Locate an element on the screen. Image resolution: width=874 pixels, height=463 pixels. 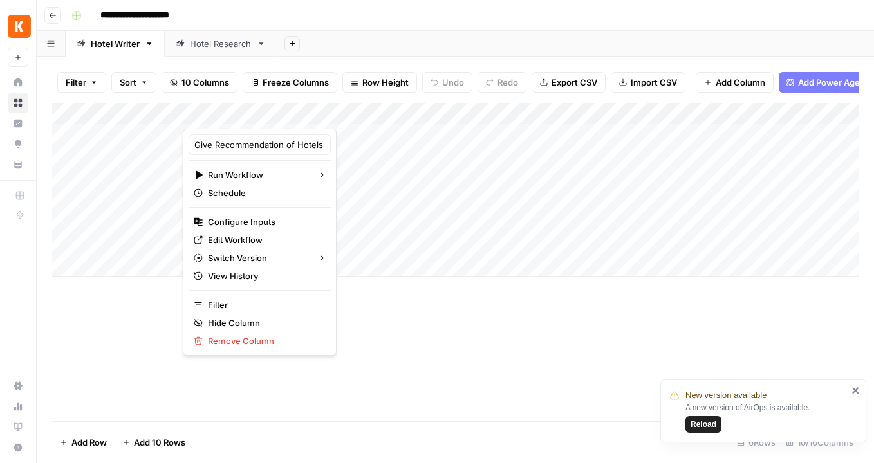
a: Opportunities is located at coordinates (18, 144).